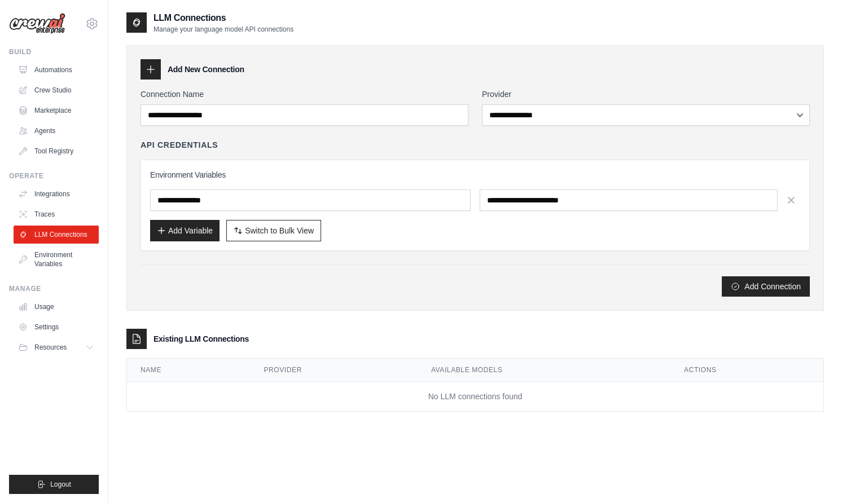 The height and width of the screenshot is (503, 842). What do you see at coordinates (766, 287) in the screenshot?
I see `button: Add Connection` at bounding box center [766, 287].